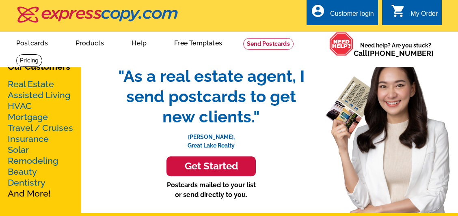 This screenshot has height=216, width=458. I want to click on a: account_circle Customer login, so click(342, 14).